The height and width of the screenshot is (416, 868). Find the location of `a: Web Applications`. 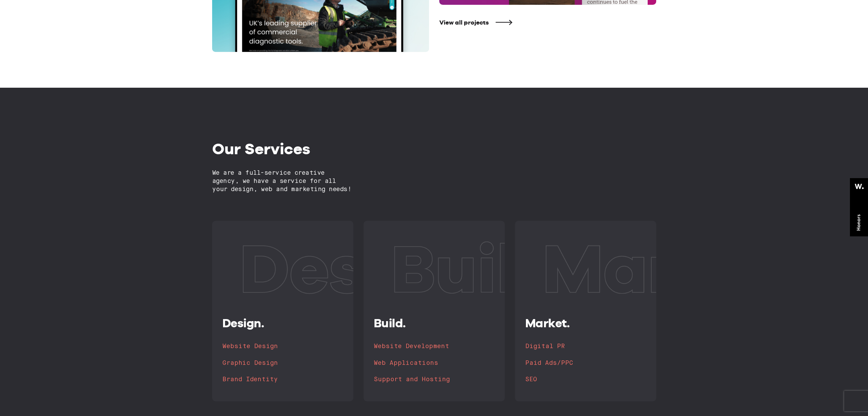

a: Web Applications is located at coordinates (434, 363).